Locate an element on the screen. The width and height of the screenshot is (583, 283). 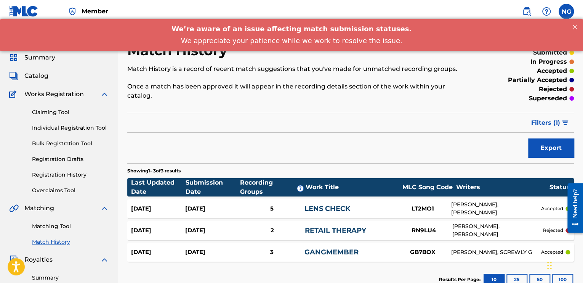
div: Recording Groups is located at coordinates (273, 187).